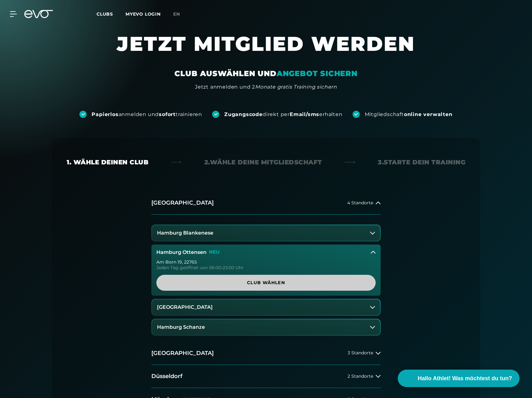 Image resolution: width=532 pixels, height=398 pixels. What do you see at coordinates (177, 14) in the screenshot?
I see `span: en` at bounding box center [177, 14].